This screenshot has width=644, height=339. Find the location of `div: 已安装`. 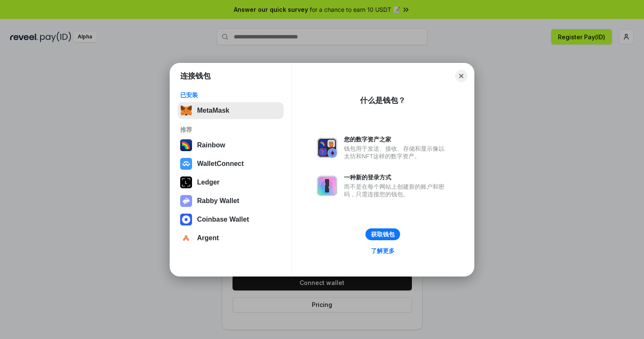

div: 已安装 is located at coordinates (230, 95).